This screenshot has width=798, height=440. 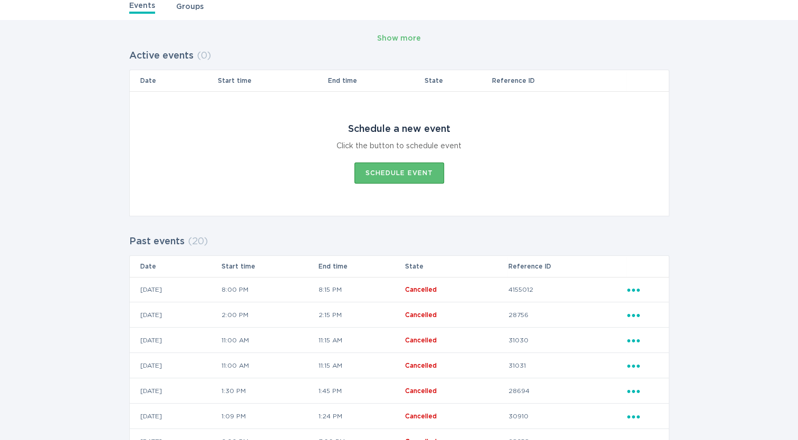 I want to click on button: Schedule event, so click(x=399, y=173).